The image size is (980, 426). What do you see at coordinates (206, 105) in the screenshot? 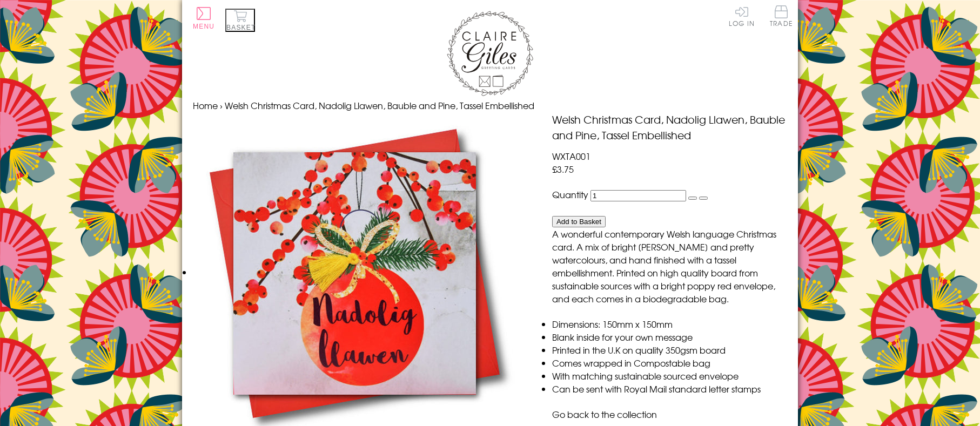
I see `a: Home` at bounding box center [206, 105].